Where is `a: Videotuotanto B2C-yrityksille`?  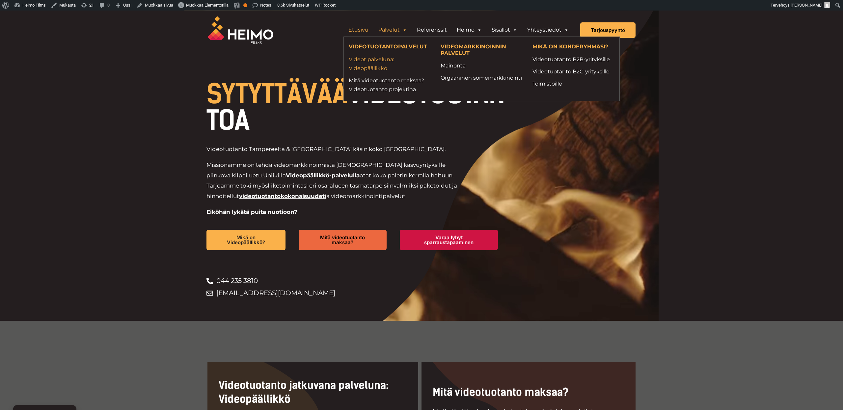 a: Videotuotanto B2C-yrityksille is located at coordinates (573, 71).